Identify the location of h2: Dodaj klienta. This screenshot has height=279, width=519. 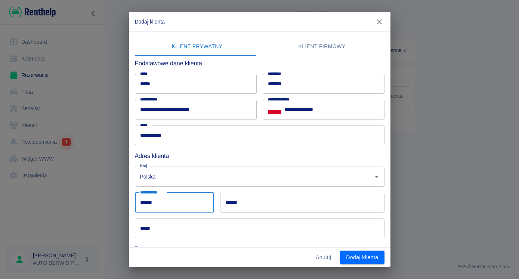
(260, 22).